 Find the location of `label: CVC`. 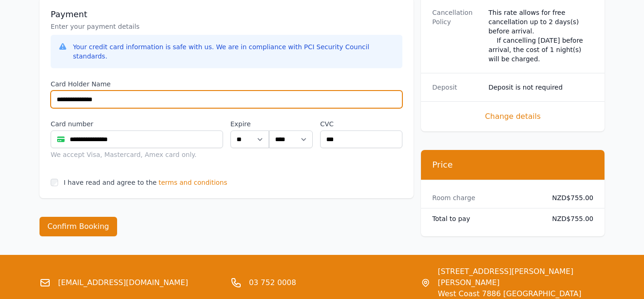

label: CVC is located at coordinates (361, 124).